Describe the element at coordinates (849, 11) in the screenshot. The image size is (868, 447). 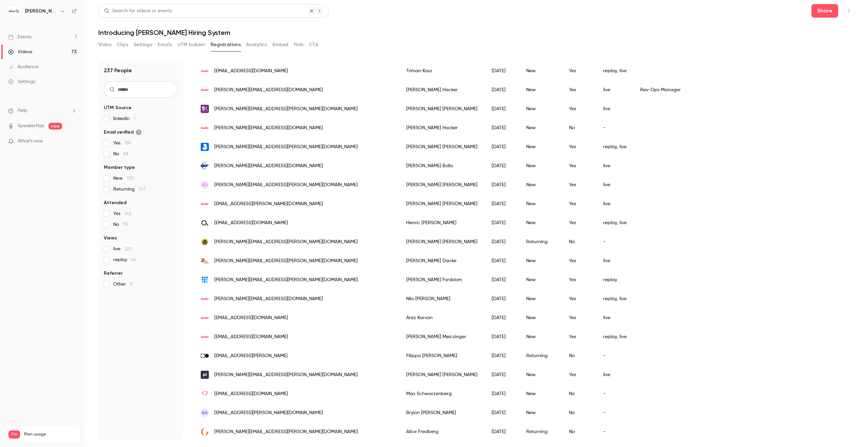
I see `button: Top Bar Actions` at that location.